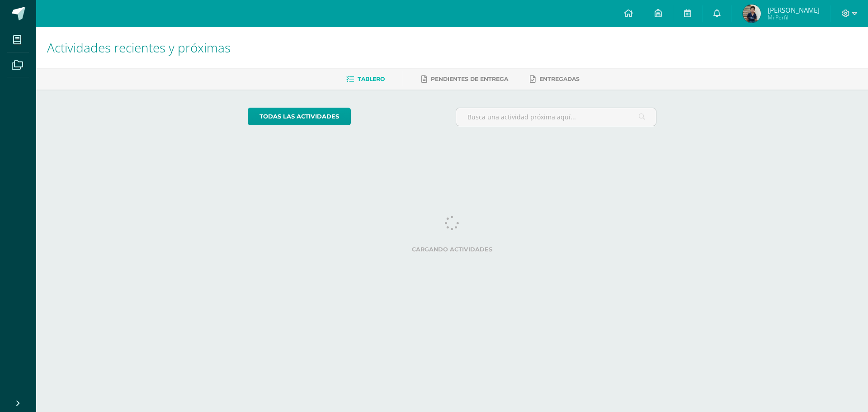 The height and width of the screenshot is (412, 868). Describe the element at coordinates (555, 79) in the screenshot. I see `a: Entregadas` at that location.